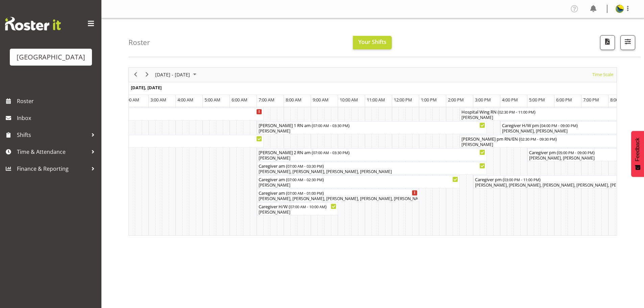 The width and height of the screenshot is (644, 308). I want to click on span: 5:00 AM, so click(213, 100).